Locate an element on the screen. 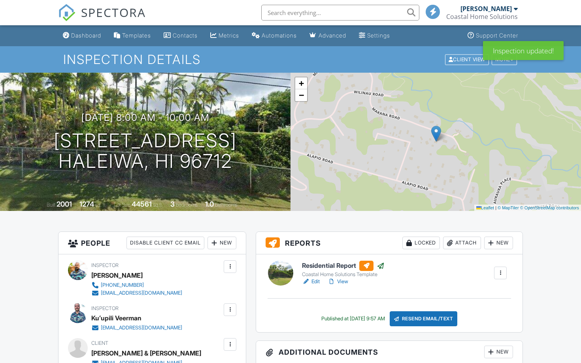 This screenshot has height=363, width=581. a: Settings is located at coordinates (374, 36).